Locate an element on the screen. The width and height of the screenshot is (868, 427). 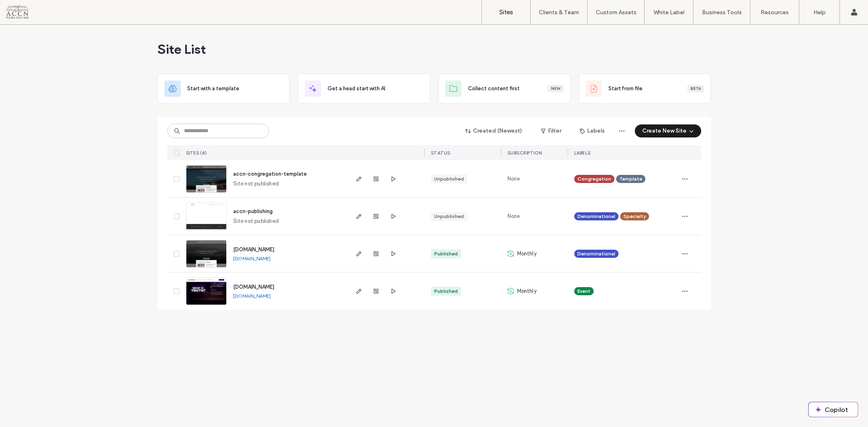
span: Event is located at coordinates (584, 291).